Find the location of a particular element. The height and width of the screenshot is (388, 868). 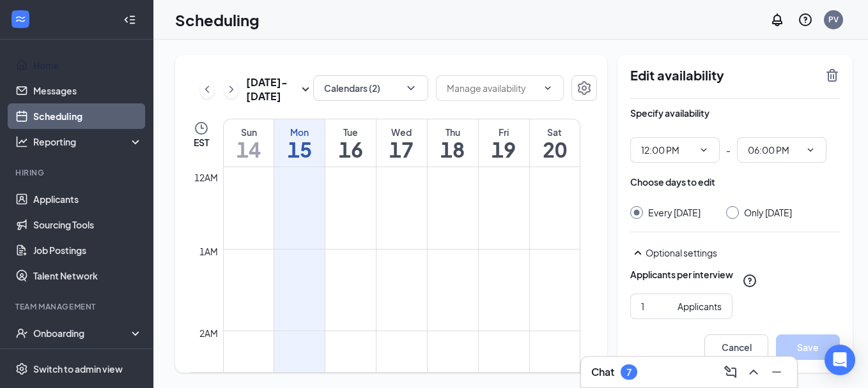

div: Hiring is located at coordinates (77, 173).